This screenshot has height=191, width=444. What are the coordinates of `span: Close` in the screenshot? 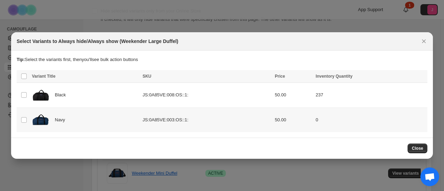 It's located at (417, 148).